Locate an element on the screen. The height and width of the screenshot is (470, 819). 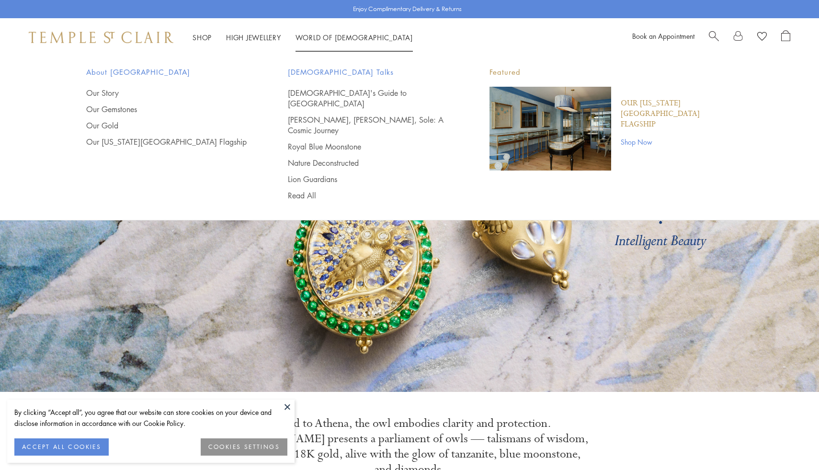
a: Our Gold is located at coordinates (168, 126).